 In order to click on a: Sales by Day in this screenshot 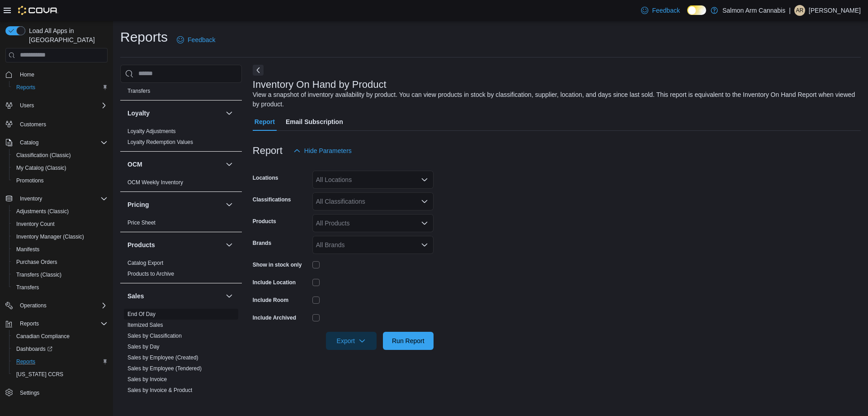, I will do `click(143, 347)`.